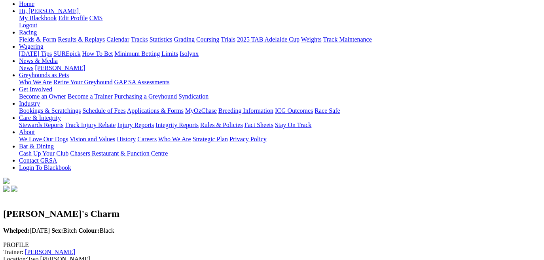 Image resolution: width=544 pixels, height=260 pixels. Describe the element at coordinates (38, 39) in the screenshot. I see `a: Fields & Form` at that location.